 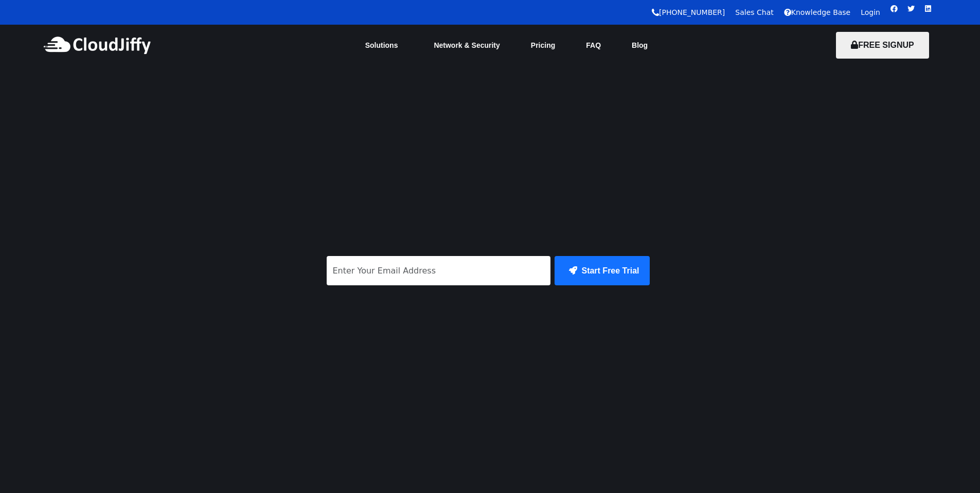 I want to click on a: Login, so click(x=870, y=12).